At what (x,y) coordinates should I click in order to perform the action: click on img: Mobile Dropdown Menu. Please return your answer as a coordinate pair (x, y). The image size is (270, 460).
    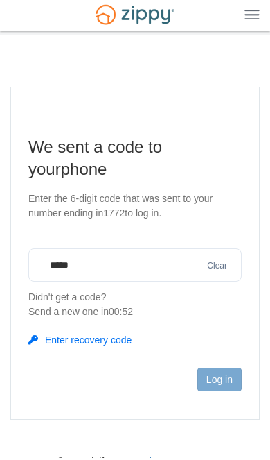
    Looking at the image, I should click on (252, 16).